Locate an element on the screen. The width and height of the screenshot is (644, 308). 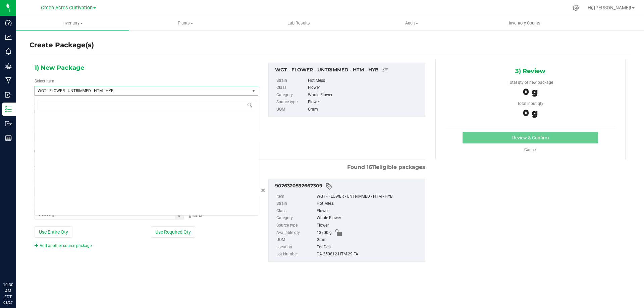
inline-svg: Grow is located at coordinates (8, 66).